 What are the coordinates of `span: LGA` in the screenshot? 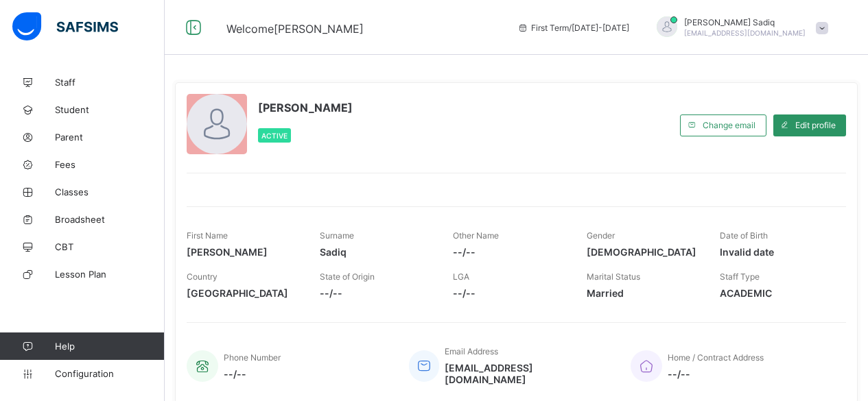 It's located at (461, 276).